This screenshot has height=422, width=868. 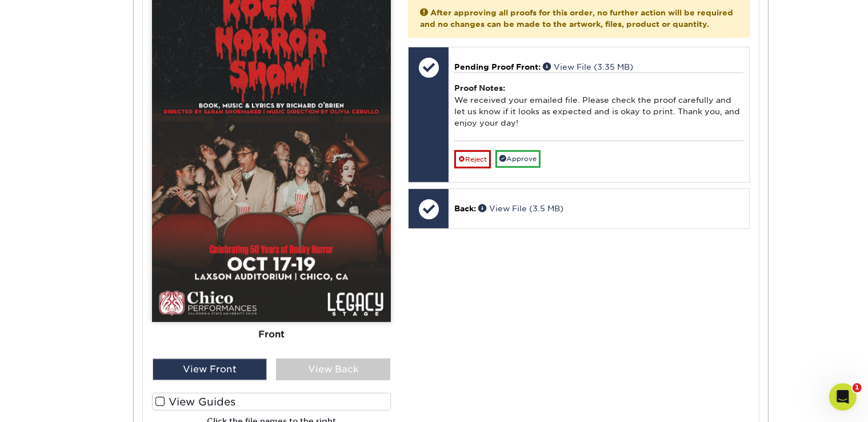 I want to click on span: Back:, so click(x=465, y=208).